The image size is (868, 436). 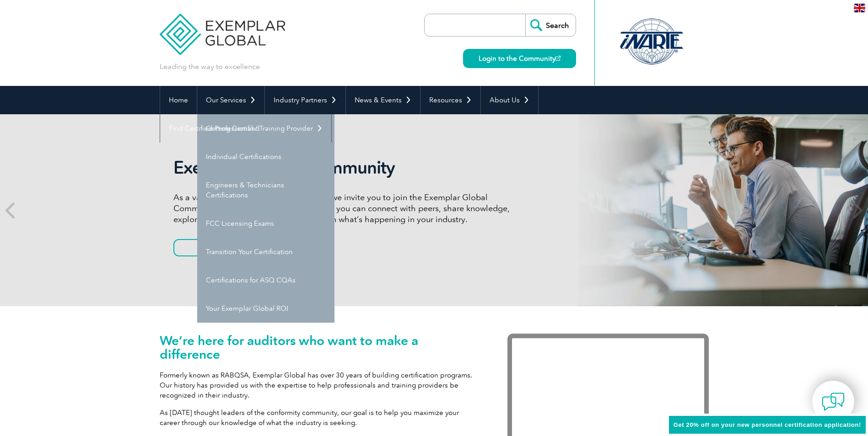 What do you see at coordinates (266, 280) in the screenshot?
I see `a: Certifications for ASQ CQAs` at bounding box center [266, 280].